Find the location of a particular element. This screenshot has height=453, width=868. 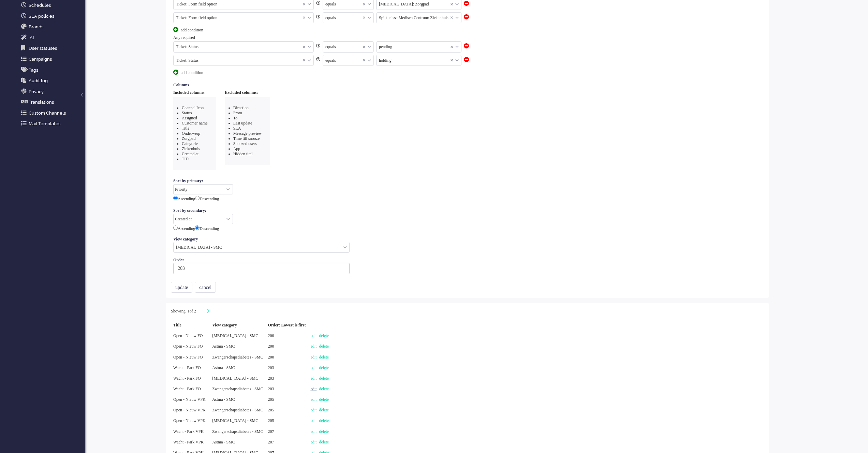

button: update is located at coordinates (182, 288).